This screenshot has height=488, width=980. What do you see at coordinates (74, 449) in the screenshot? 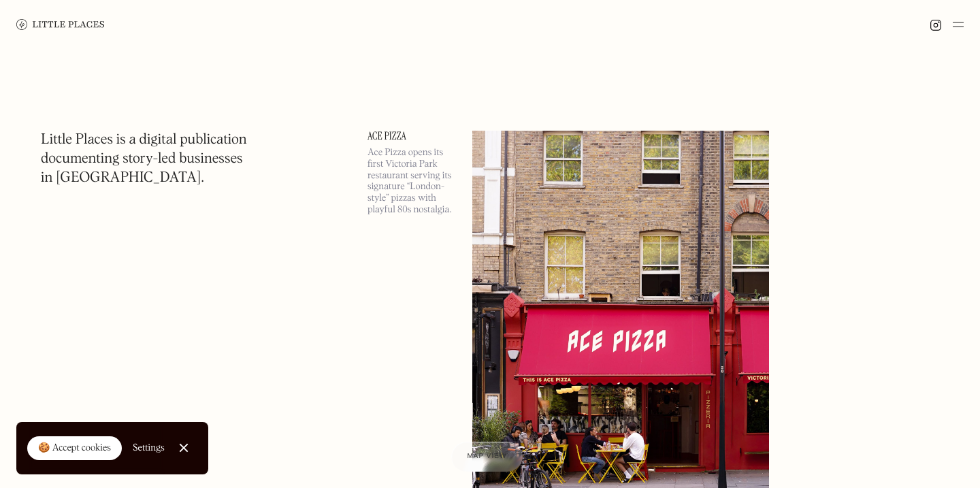
I see `div: 🍪 Accept cookies` at bounding box center [74, 449].